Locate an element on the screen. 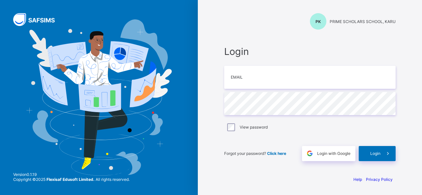 This screenshot has height=195, width=422. a: Click here is located at coordinates (277, 154).